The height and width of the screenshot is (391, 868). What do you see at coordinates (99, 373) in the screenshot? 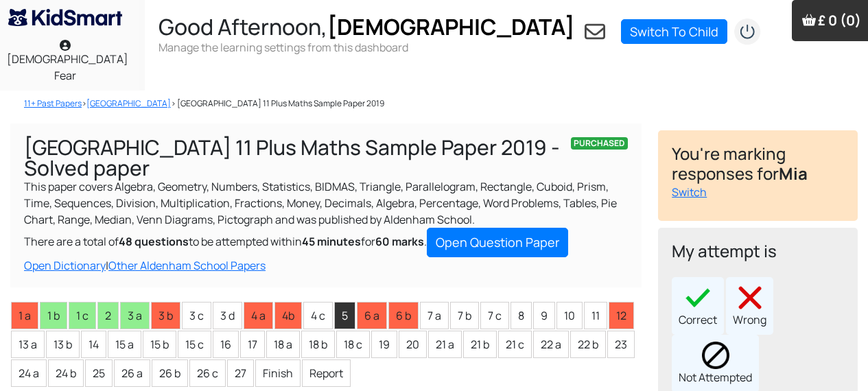
I see `li: 25` at bounding box center [99, 373].